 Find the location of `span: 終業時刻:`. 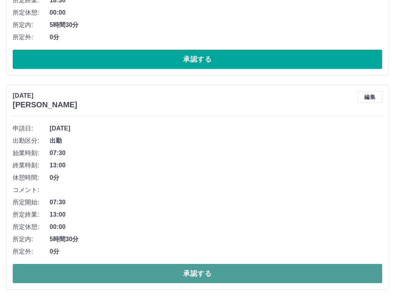

span: 終業時刻: is located at coordinates (31, 165).